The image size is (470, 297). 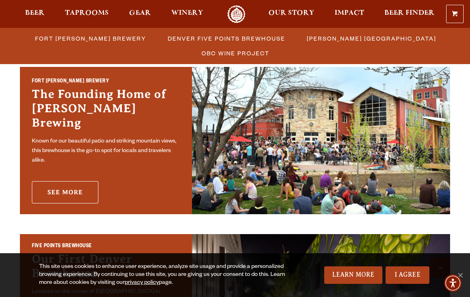 I want to click on span: OBC Wine Project, so click(x=235, y=53).